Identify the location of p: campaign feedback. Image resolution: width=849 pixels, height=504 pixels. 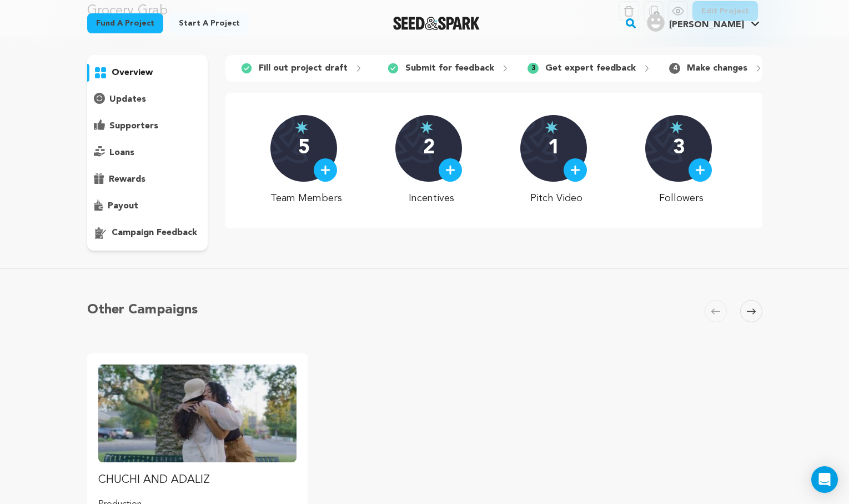
(154, 232).